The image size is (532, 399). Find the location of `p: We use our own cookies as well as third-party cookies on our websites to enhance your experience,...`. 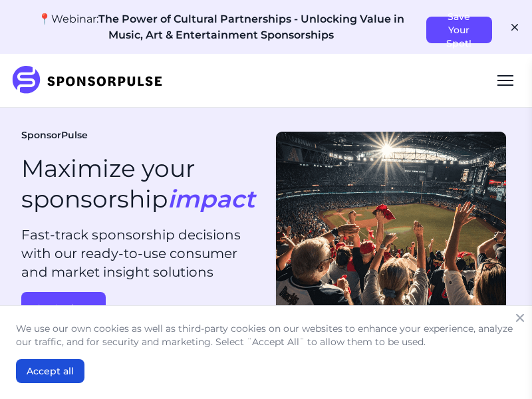

p: We use our own cookies as well as third-party cookies on our websites to enhance your experience,... is located at coordinates (266, 335).